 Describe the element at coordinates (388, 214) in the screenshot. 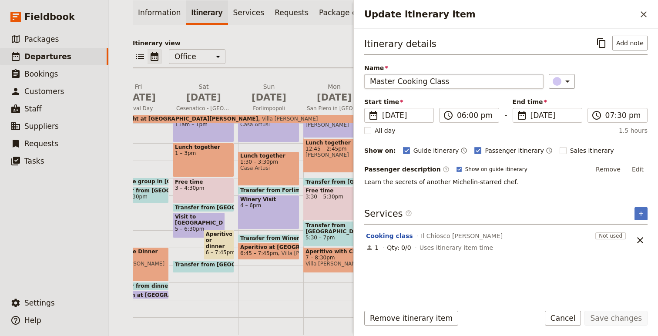

I see `h3: Services` at that location.